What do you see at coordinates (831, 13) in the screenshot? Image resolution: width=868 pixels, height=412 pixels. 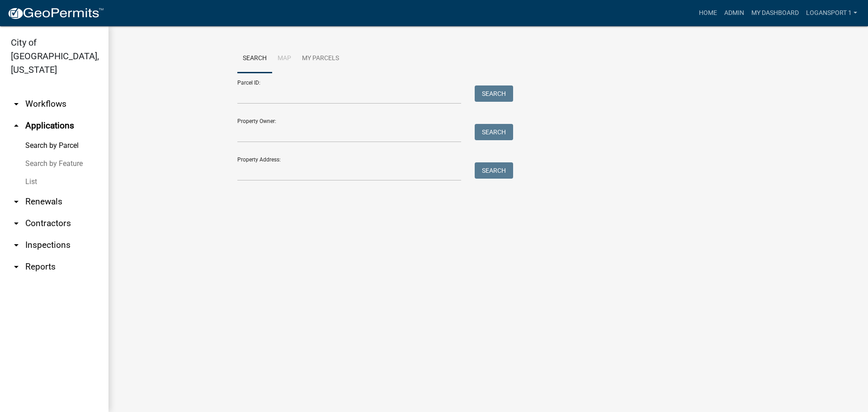 I see `a: Logansport 1` at bounding box center [831, 13].